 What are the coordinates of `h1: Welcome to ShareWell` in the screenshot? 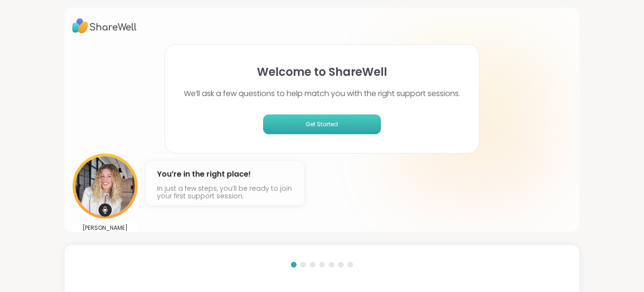 It's located at (322, 72).